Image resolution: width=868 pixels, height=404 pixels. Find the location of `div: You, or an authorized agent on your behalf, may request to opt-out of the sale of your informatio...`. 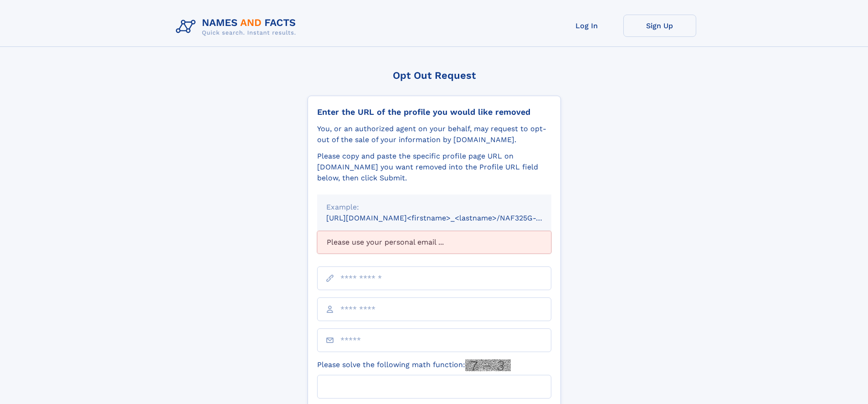

div: You, or an authorized agent on your behalf, may request to opt-out of the sale of your informatio... is located at coordinates (434, 135).